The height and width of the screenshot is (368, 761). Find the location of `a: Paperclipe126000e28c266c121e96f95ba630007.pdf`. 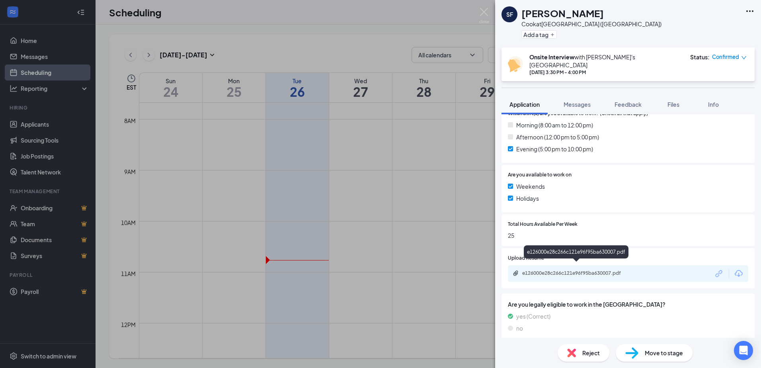

a: Paperclipe126000e28c266c121e96f95ba630007.pdf is located at coordinates (577, 274).